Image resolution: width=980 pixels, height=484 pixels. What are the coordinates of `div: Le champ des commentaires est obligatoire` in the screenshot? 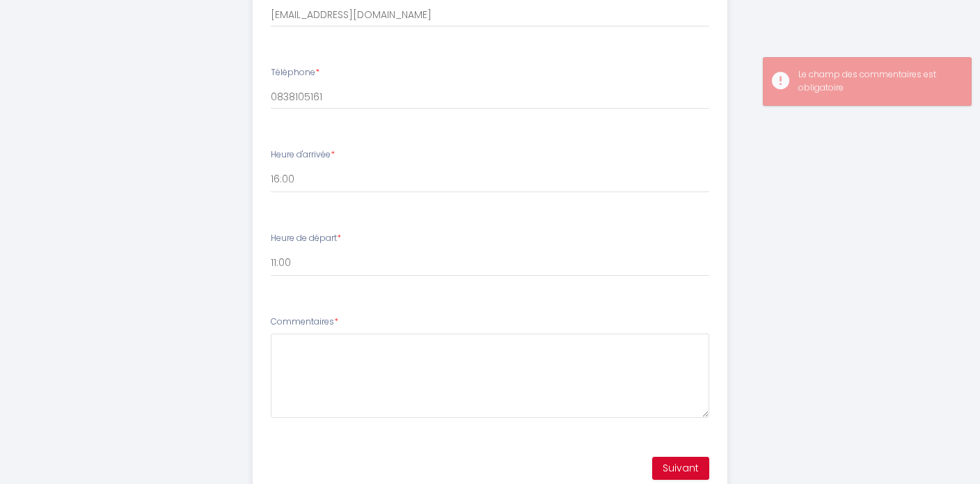 It's located at (877, 81).